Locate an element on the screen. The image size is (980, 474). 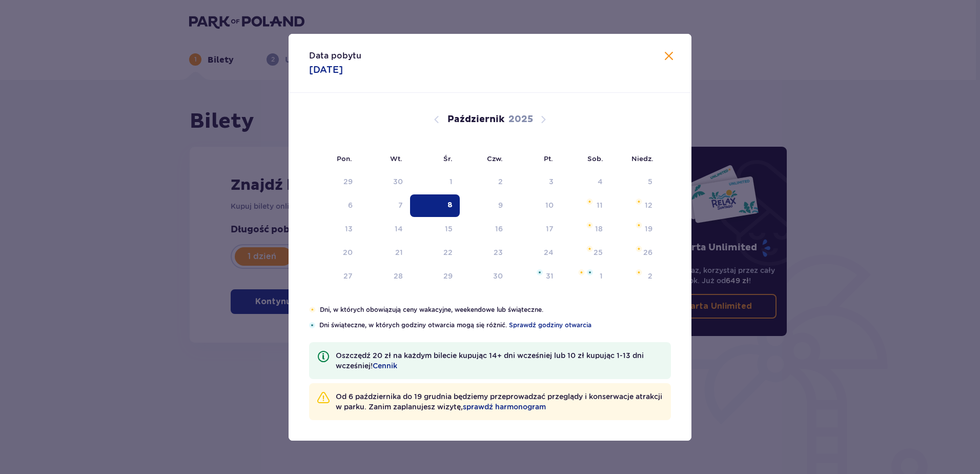
td: Data niedostępna. poniedziałek, 29 września 2025 is located at coordinates (334, 182).